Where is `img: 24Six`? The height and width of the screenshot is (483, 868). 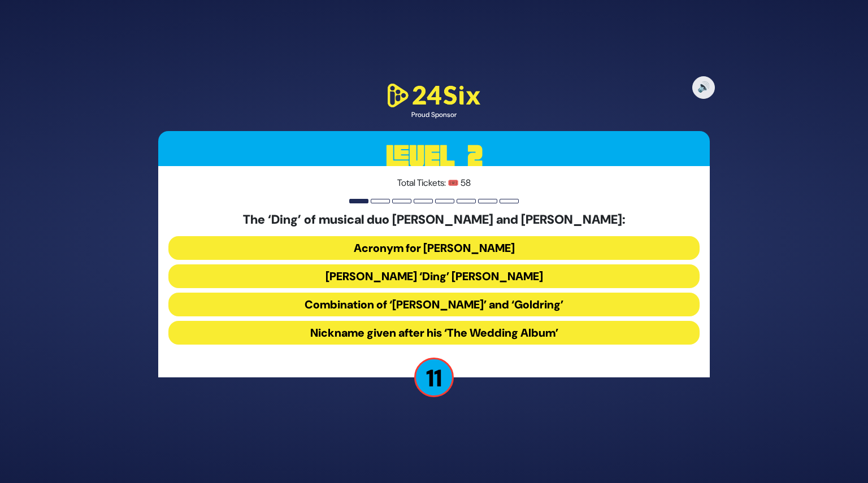
img: 24Six is located at coordinates (434, 95).